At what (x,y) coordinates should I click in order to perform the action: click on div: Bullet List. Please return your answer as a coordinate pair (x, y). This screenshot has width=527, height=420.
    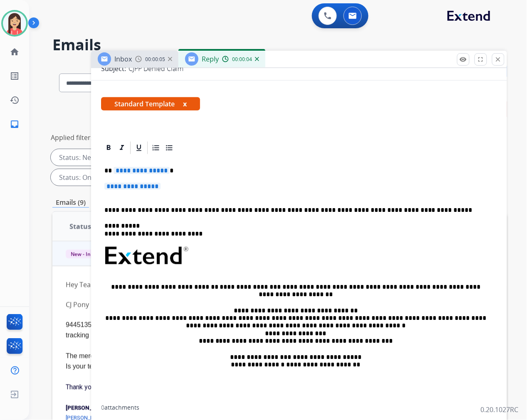
    Looking at the image, I should click on (169, 148).